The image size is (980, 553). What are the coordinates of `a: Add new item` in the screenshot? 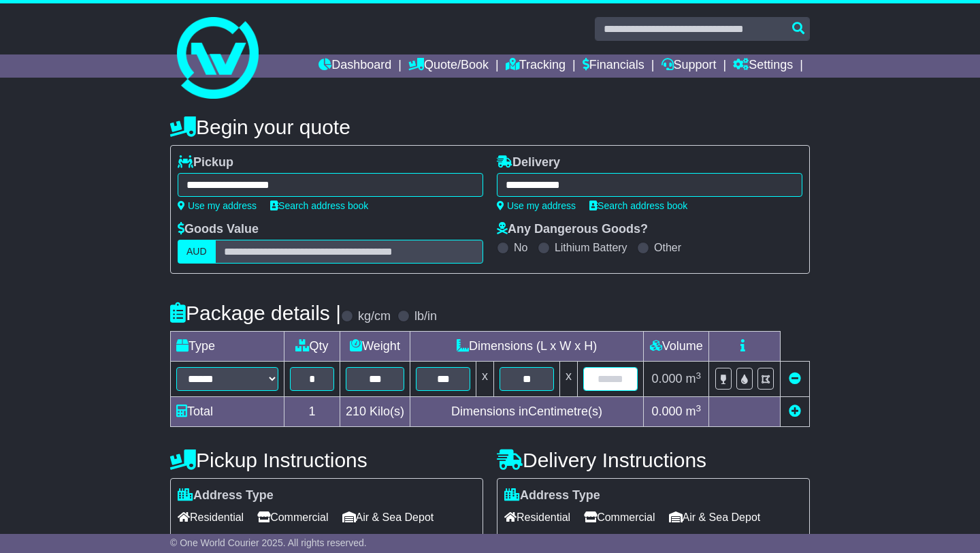 It's located at (794, 412).